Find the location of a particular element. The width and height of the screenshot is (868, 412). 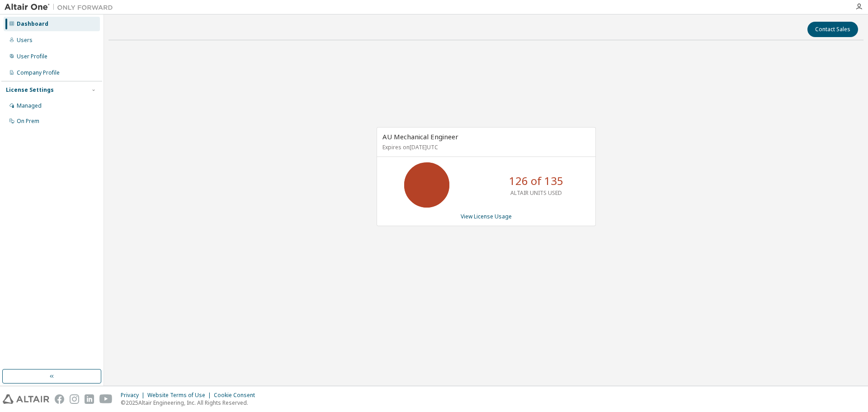

div: Users is located at coordinates (24, 40).